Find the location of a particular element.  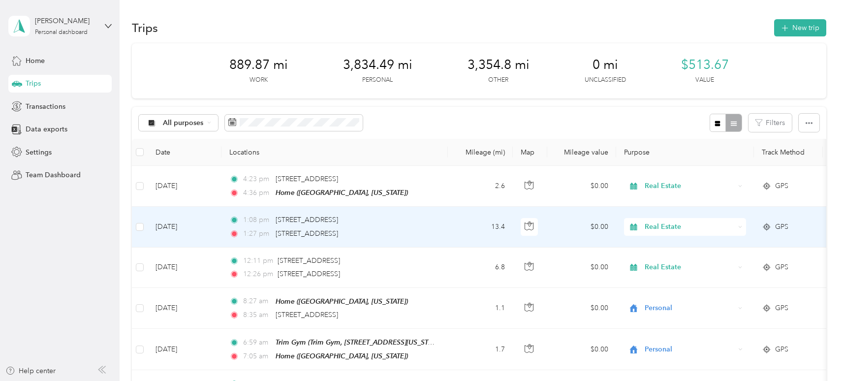

span: 1:08 pm is located at coordinates (257, 220).